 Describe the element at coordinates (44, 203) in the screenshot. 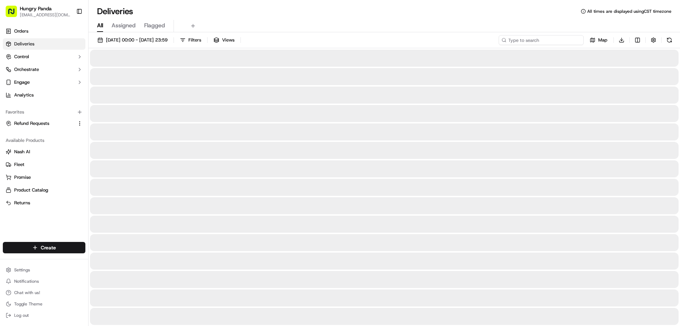

I see `a: Returns` at that location.